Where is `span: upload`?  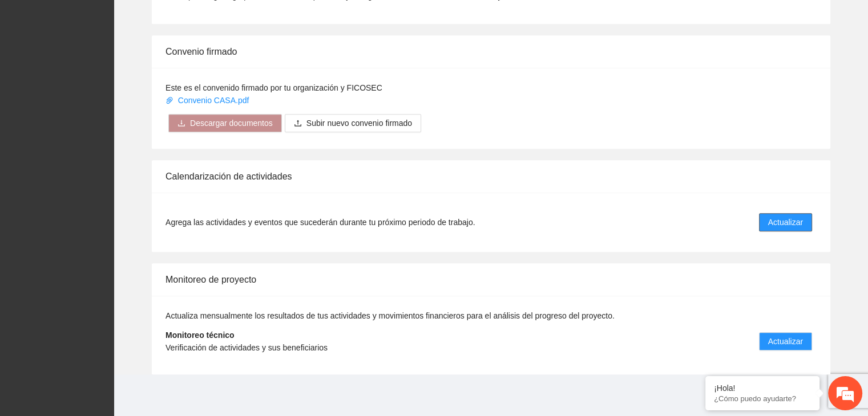
span: upload is located at coordinates (298, 123).